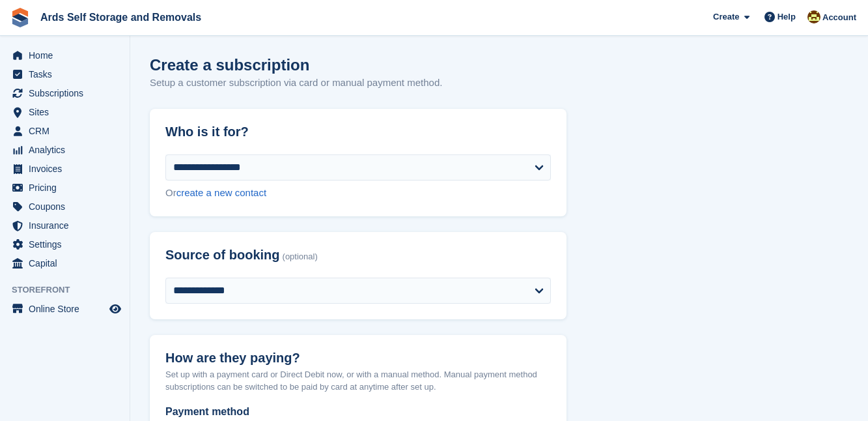 The height and width of the screenshot is (421, 868). What do you see at coordinates (68, 225) in the screenshot?
I see `span: Insurance` at bounding box center [68, 225].